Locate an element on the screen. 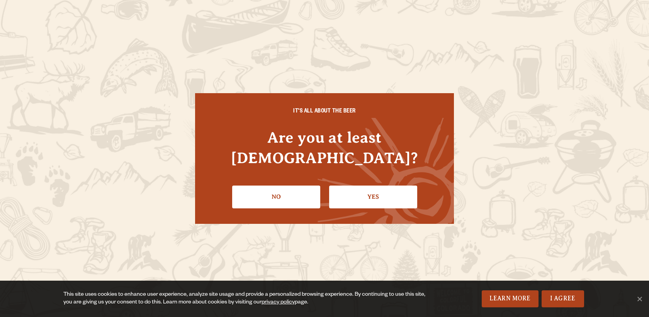 Image resolution: width=649 pixels, height=317 pixels. h6: IT'S ALL ABOUT THE BEER is located at coordinates (324, 112).